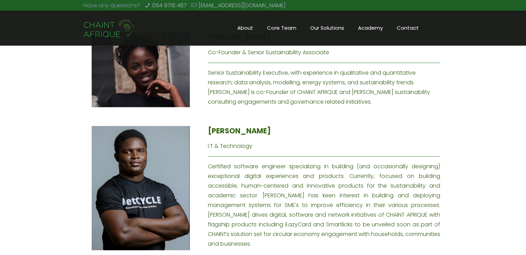  What do you see at coordinates (109, 28) in the screenshot?
I see `img: Chaint_Afrique-20` at bounding box center [109, 28].